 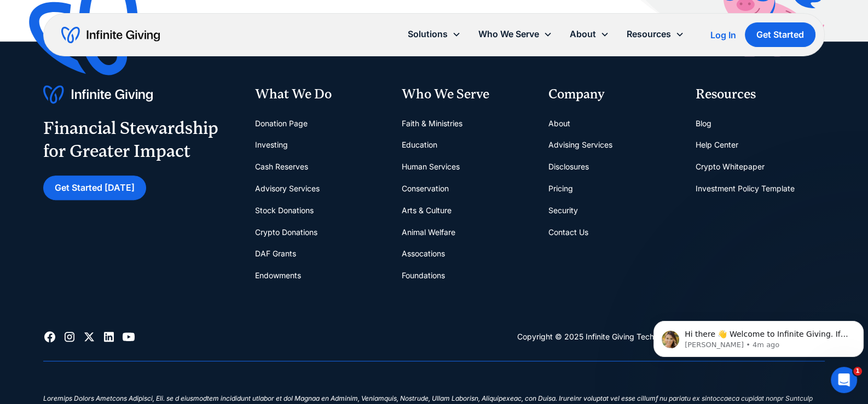 What do you see at coordinates (287, 233) in the screenshot?
I see `a: Crypto Donations` at bounding box center [287, 233].